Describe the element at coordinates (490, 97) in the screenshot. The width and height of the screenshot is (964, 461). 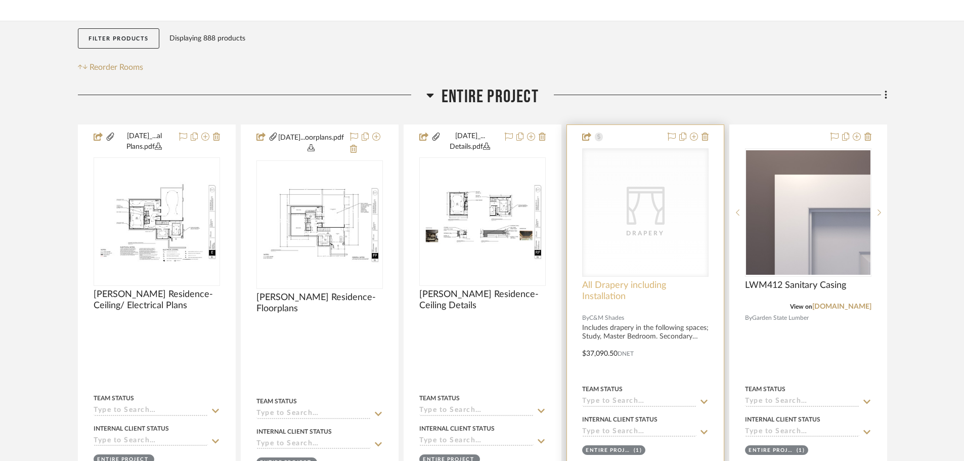
I see `span: Entire Project` at that location.